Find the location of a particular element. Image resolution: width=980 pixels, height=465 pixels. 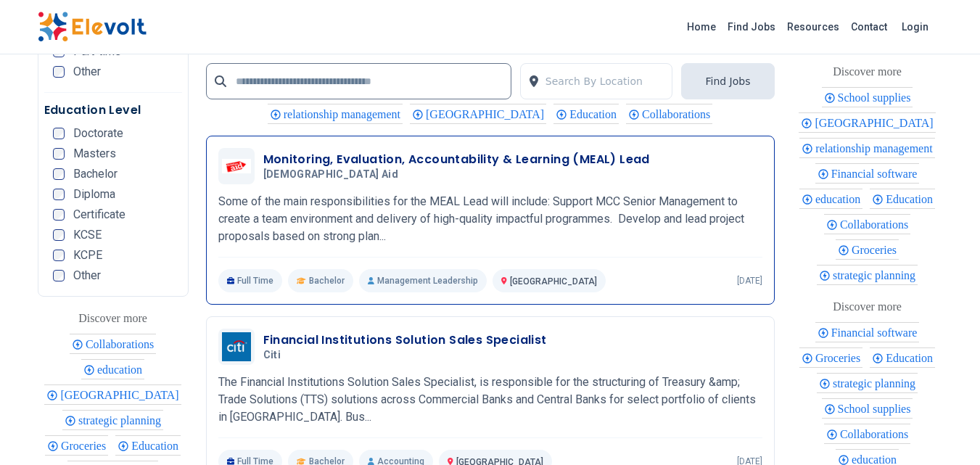

span: KCPE is located at coordinates (87, 256).